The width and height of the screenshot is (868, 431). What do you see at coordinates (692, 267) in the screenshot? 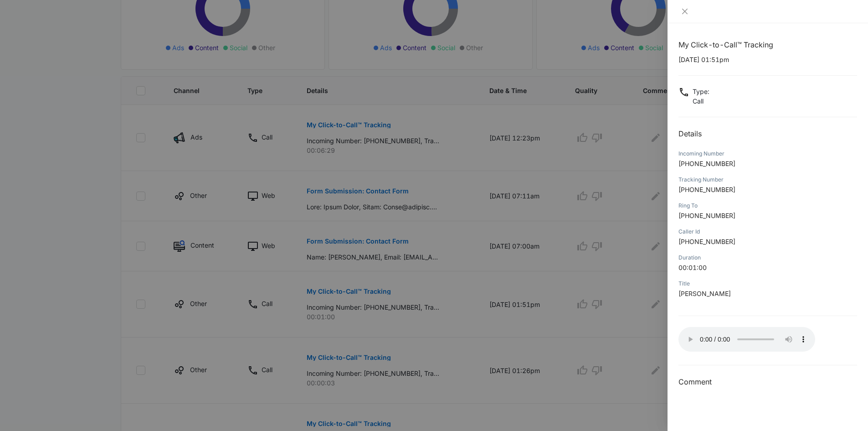
I see `span: 00:01:00` at bounding box center [692, 267].